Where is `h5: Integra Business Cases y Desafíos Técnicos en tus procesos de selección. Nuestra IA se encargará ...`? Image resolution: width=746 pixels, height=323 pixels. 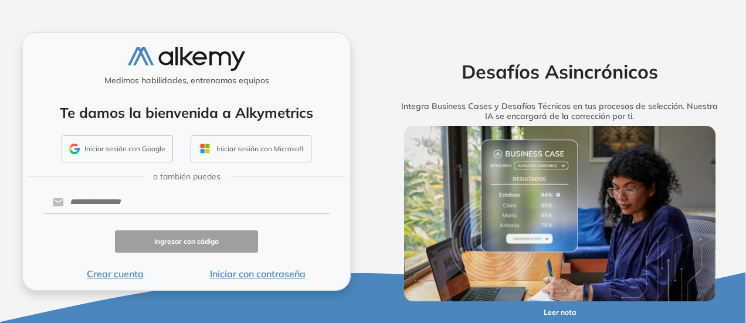
h5: Integra Business Cases y Desafíos Técnicos en tus procesos de selección. Nuestra IA se encargará ... is located at coordinates (560, 111).